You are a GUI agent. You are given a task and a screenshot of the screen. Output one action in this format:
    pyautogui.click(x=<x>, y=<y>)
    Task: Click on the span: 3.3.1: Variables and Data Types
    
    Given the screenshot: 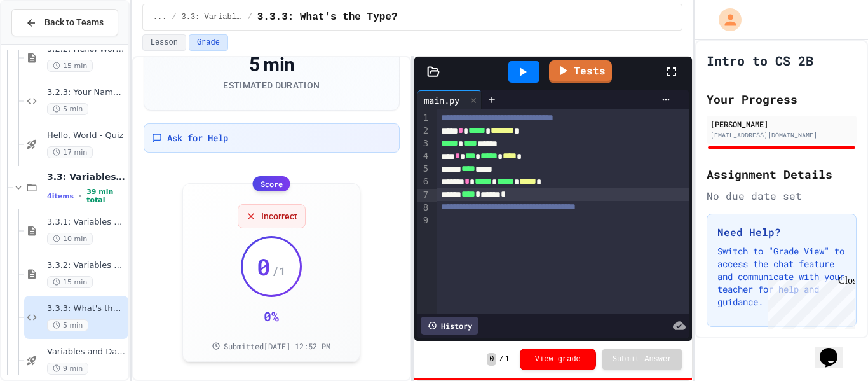 What is the action you would take?
    pyautogui.click(x=87, y=222)
    